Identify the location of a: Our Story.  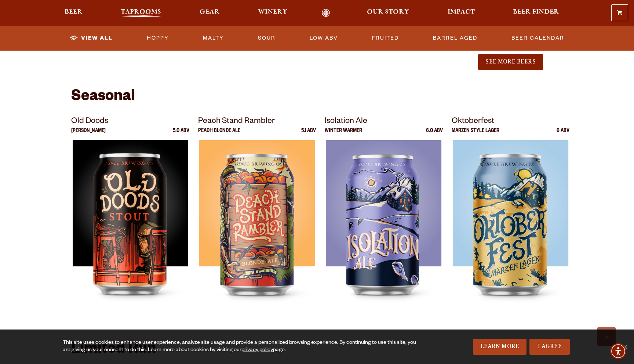
(388, 13).